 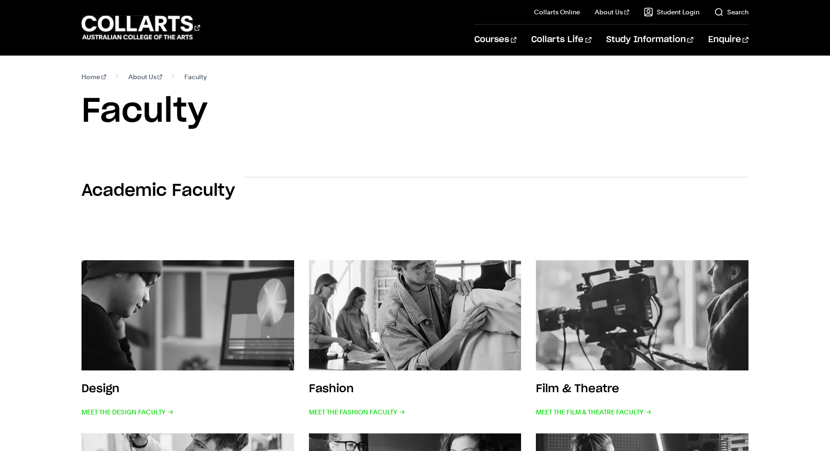 I want to click on a: Collarts Online, so click(x=557, y=12).